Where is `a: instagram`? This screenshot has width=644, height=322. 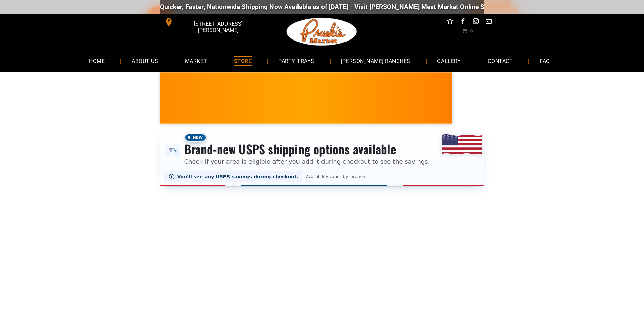 a: instagram is located at coordinates (475, 22).